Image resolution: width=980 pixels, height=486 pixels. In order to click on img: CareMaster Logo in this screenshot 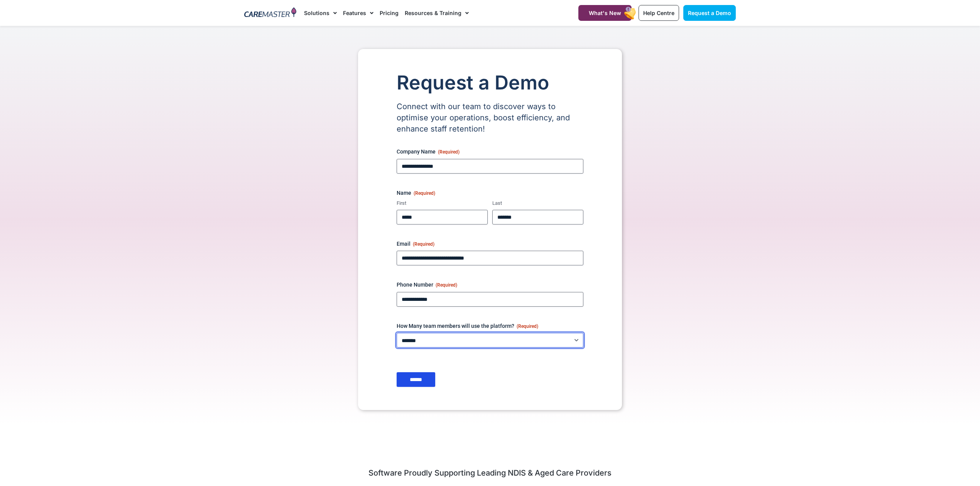, I will do `click(270, 13)`.